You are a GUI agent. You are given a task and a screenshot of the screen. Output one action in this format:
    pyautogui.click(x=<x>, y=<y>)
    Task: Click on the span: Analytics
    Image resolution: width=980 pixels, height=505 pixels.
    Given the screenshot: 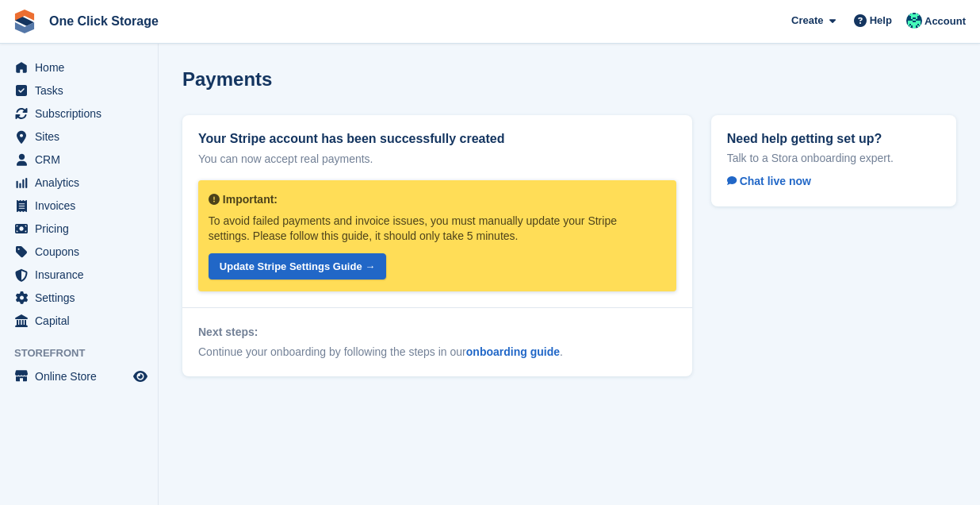 What is the action you would take?
    pyautogui.click(x=83, y=182)
    